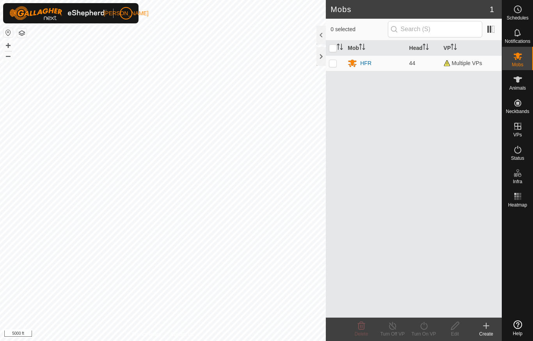  I want to click on span: Infra, so click(517, 182).